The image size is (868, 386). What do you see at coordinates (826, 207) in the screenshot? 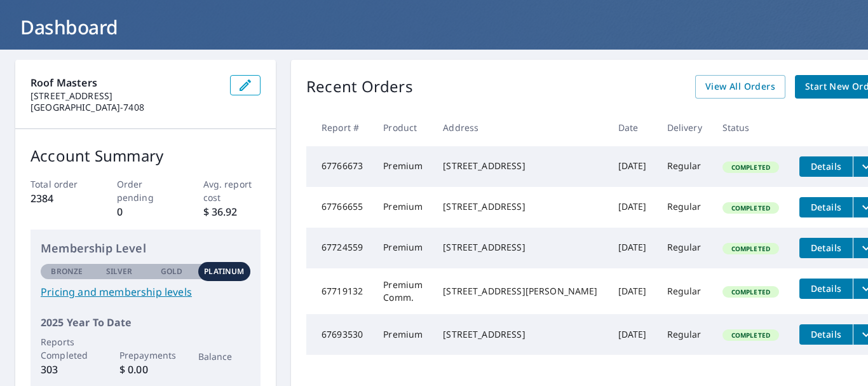
I see `button: detailsBtn-67766655` at bounding box center [826, 207].